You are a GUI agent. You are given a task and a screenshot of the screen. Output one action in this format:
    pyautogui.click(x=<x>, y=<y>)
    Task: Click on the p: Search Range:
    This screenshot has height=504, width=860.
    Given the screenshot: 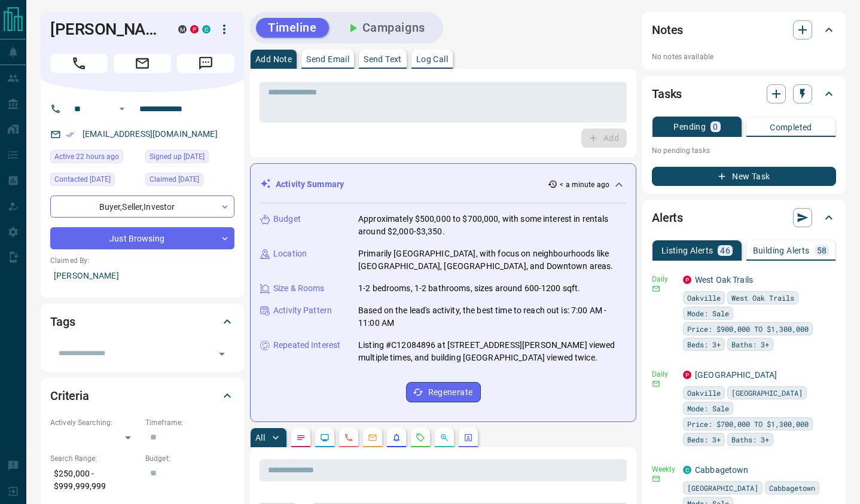 What is the action you would take?
    pyautogui.click(x=94, y=459)
    